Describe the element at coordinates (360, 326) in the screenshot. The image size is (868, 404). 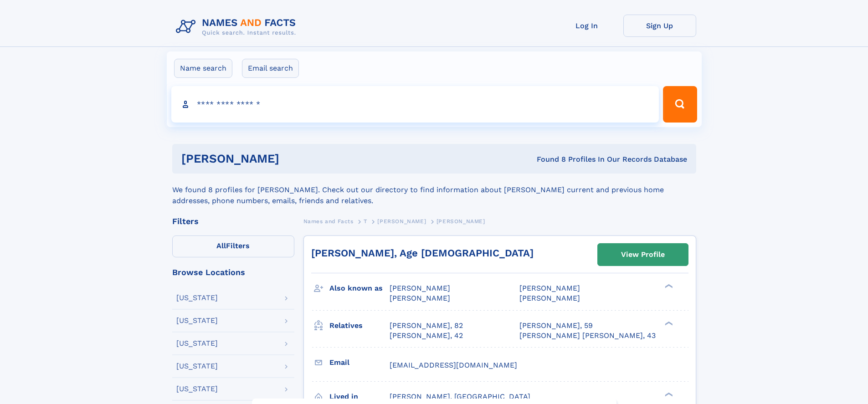
I see `h3: Relatives` at that location.